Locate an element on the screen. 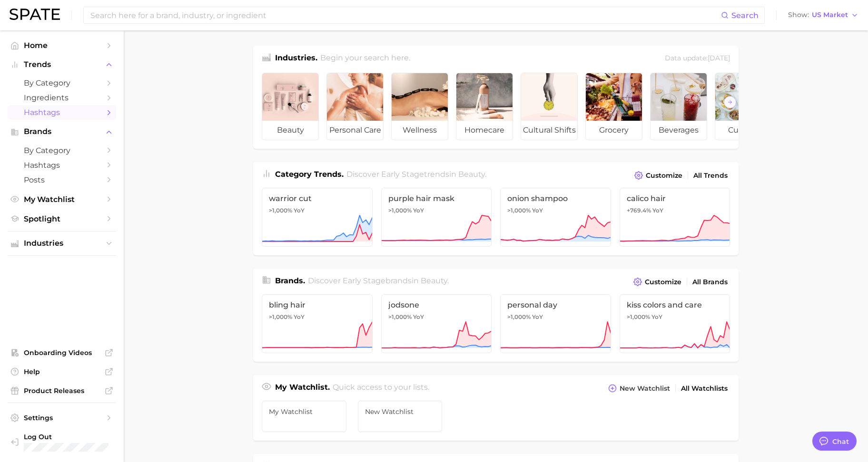 The width and height of the screenshot is (868, 462). a: personal care is located at coordinates (355, 107).